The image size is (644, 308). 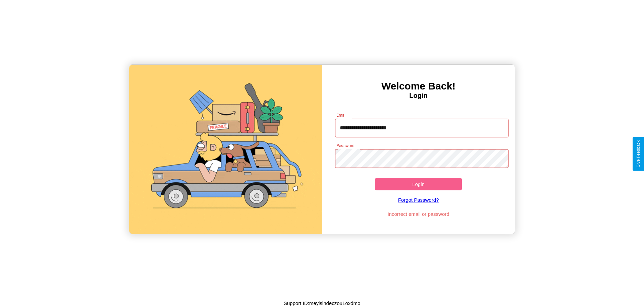 I want to click on label: Email, so click(x=341, y=115).